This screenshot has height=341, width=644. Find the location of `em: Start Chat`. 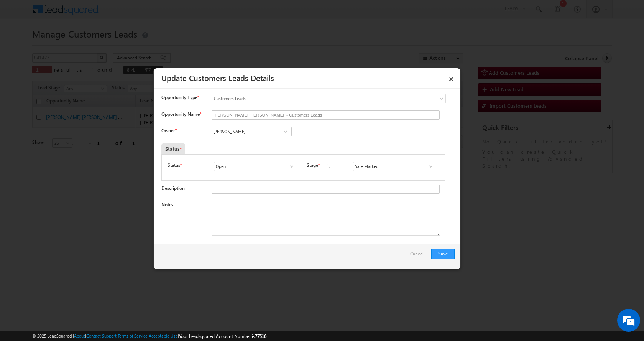

em: Start Chat is located at coordinates (122, 241).